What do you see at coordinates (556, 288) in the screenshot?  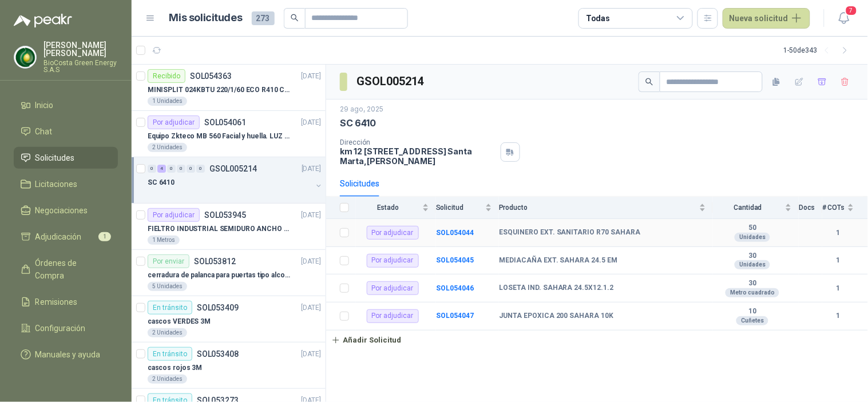 I see `b: LOSETA IND. SAHARA 24.5X12.1.2` at bounding box center [556, 288].